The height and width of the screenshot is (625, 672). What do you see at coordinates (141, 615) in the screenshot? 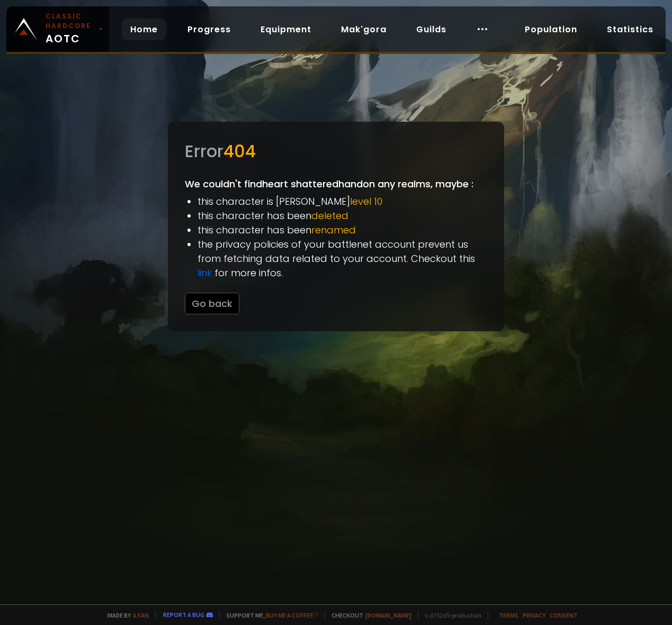
I see `a: a fan` at bounding box center [141, 615].